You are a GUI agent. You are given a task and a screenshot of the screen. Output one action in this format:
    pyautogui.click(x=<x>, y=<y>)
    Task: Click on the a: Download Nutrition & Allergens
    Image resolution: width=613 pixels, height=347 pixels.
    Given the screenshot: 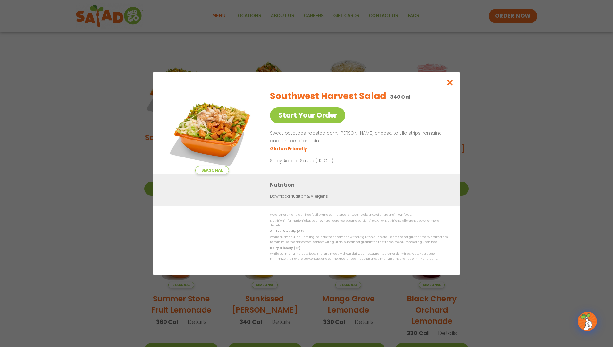 What is the action you would take?
    pyautogui.click(x=299, y=196)
    